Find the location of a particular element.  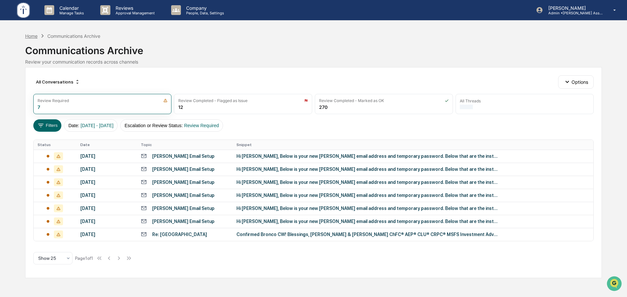

span: Attestations is located at coordinates (67, 119).